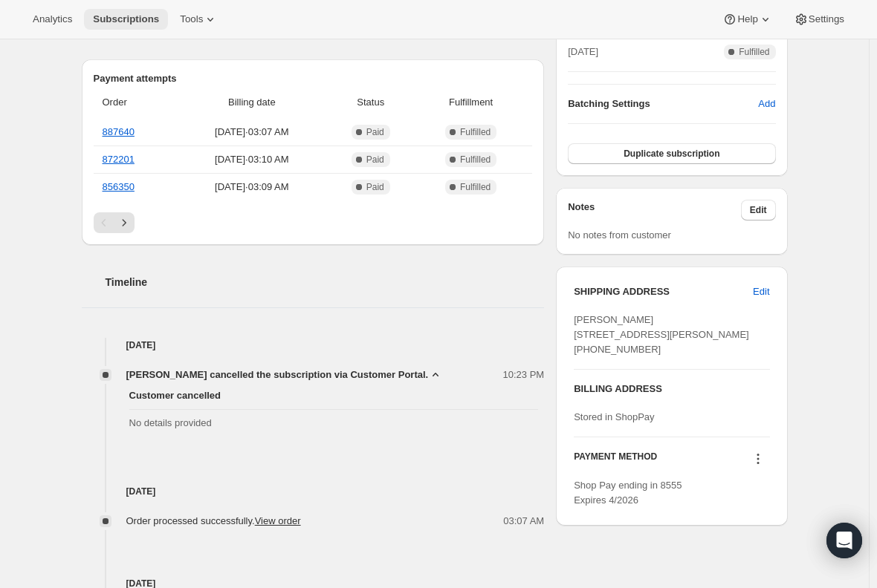  I want to click on span: Settings, so click(826, 20).